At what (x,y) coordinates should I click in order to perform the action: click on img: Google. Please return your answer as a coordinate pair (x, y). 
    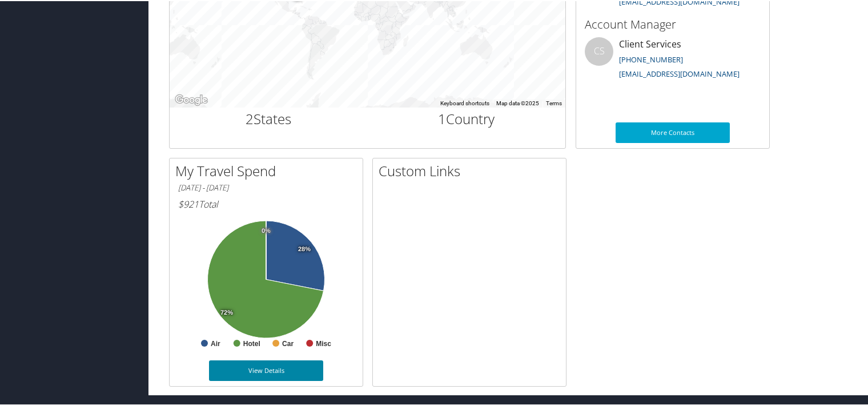
    Looking at the image, I should click on (191, 99).